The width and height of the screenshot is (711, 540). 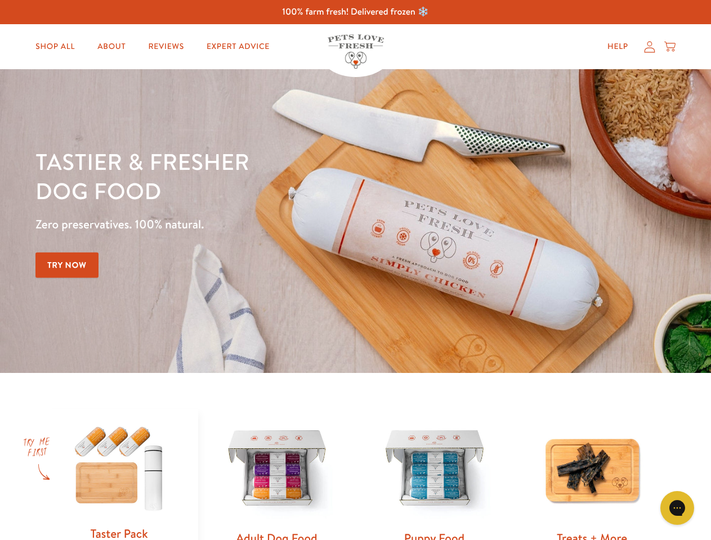 I want to click on img: Pets Love Fresh, so click(x=356, y=51).